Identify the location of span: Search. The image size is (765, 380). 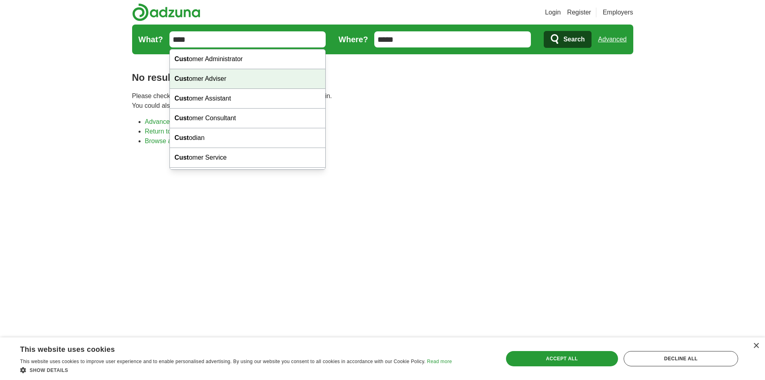
(574, 39).